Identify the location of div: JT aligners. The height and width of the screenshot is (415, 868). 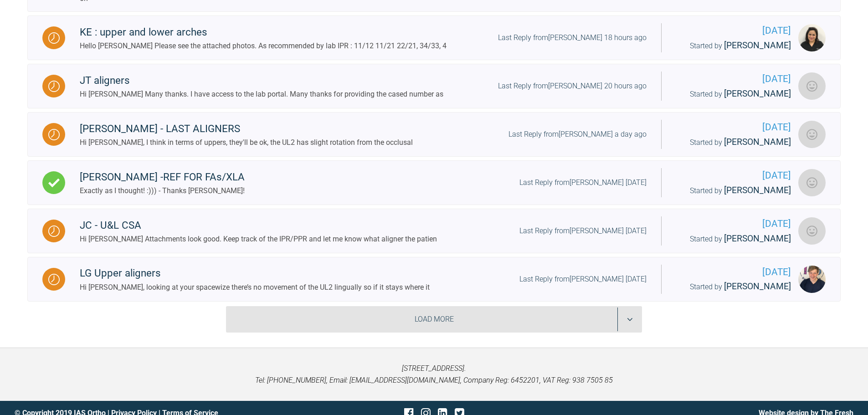
(261, 80).